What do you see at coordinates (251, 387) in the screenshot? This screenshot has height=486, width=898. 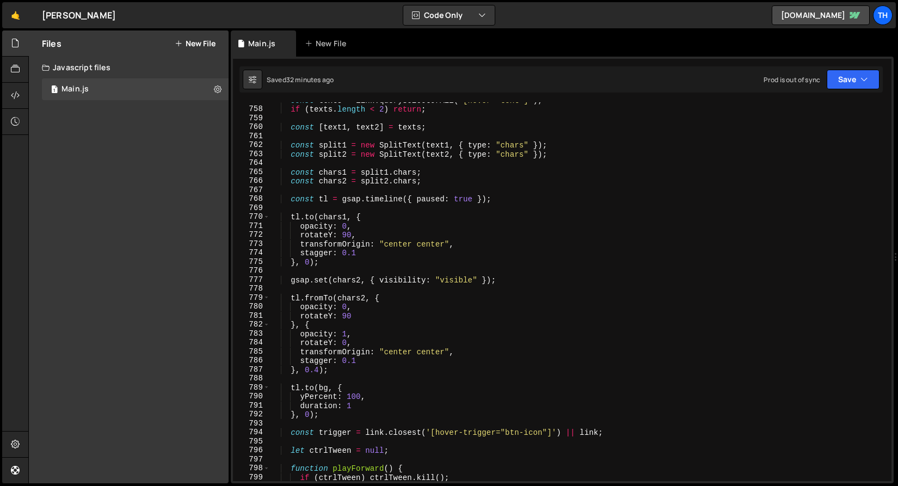 I see `div: 789` at bounding box center [251, 387].